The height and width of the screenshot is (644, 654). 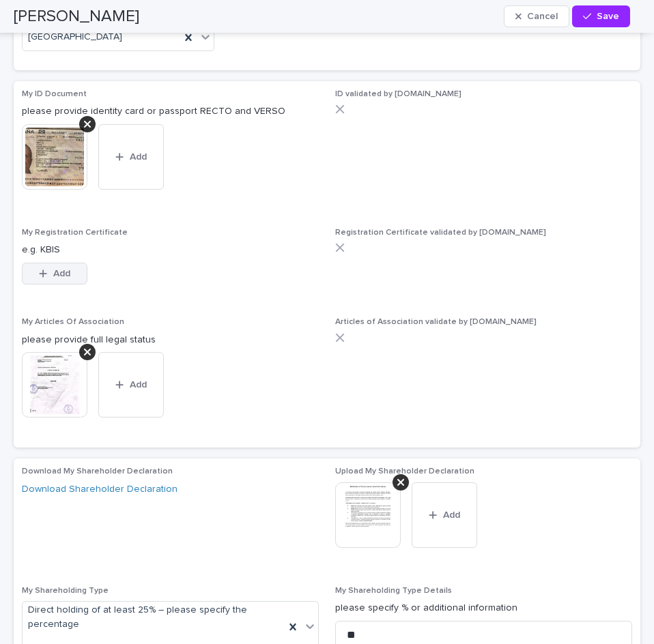 What do you see at coordinates (54, 94) in the screenshot?
I see `span: My ID Document` at bounding box center [54, 94].